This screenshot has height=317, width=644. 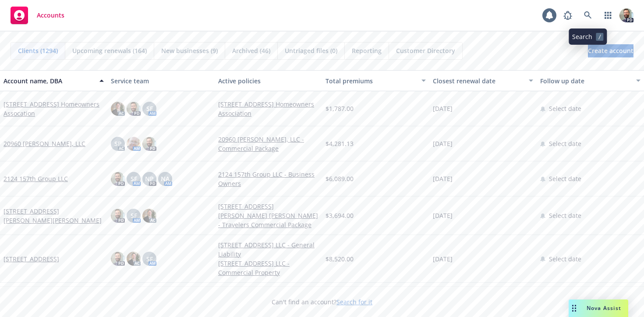 What do you see at coordinates (339, 178) in the screenshot?
I see `span: $6,089.00` at bounding box center [339, 178].